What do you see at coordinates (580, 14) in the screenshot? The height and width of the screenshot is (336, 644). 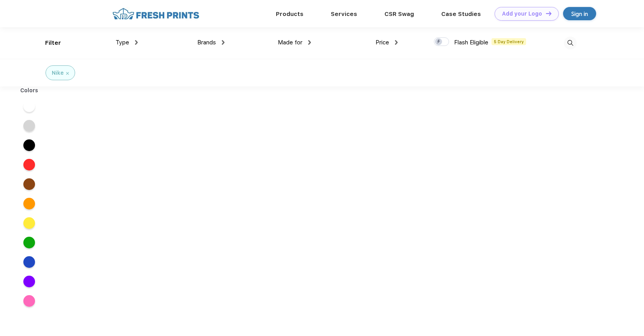 I see `div: Sign in` at bounding box center [580, 14].